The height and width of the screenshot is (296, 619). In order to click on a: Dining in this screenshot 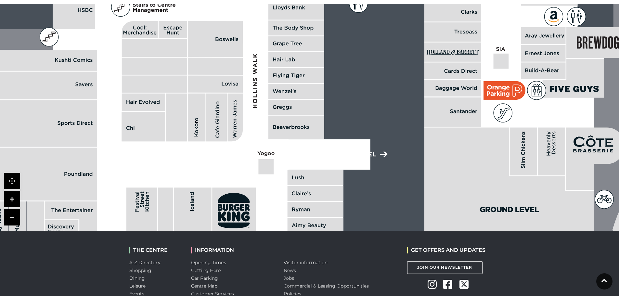, I will do `click(137, 278)`.